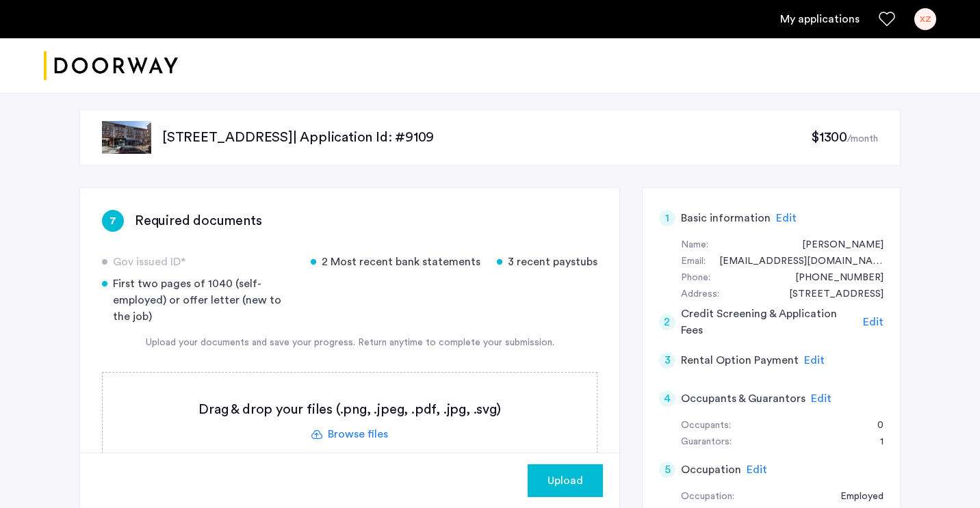  I want to click on h5: Occupation, so click(711, 470).